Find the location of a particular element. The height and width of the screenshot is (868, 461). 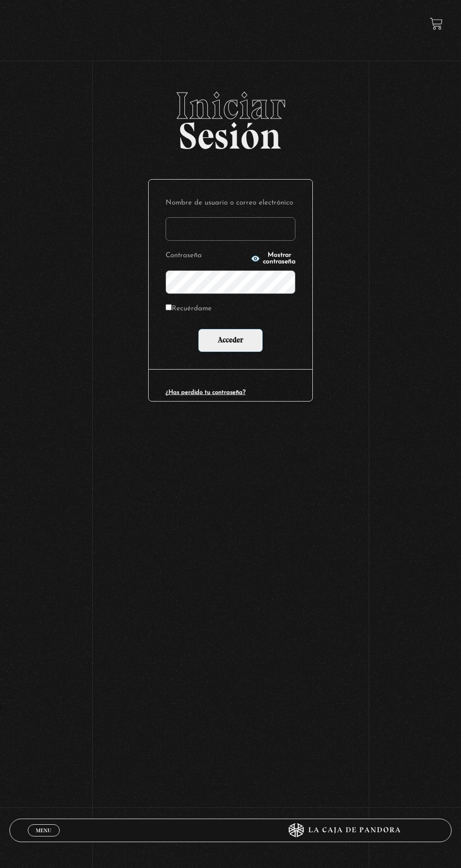

h2: Sesión is located at coordinates (230, 117).